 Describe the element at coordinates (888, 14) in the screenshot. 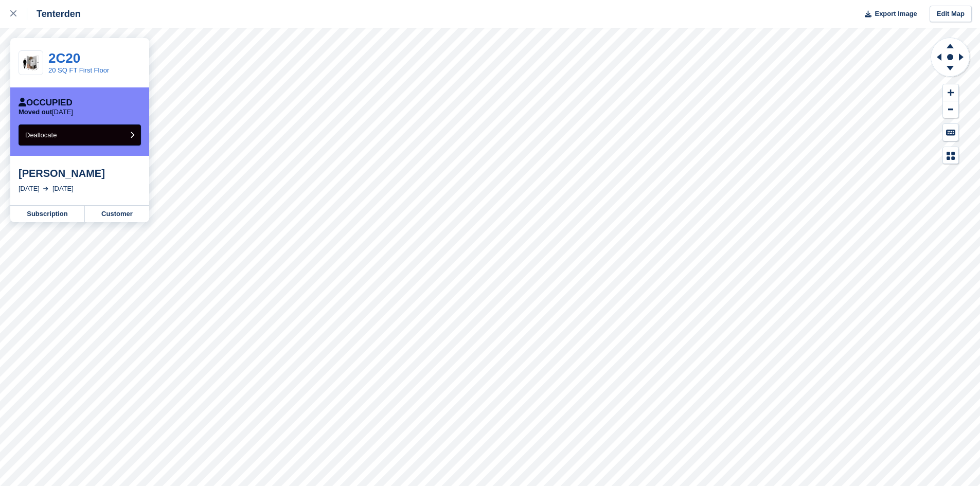

I see `button: Export Image` at that location.